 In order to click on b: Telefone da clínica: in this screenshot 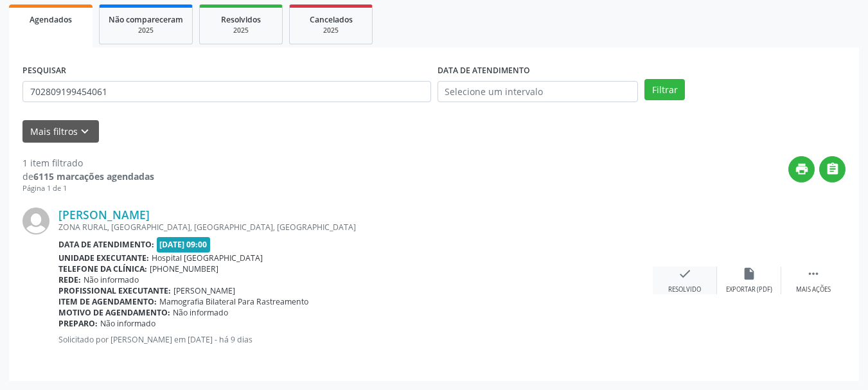, I will do `click(103, 269)`.